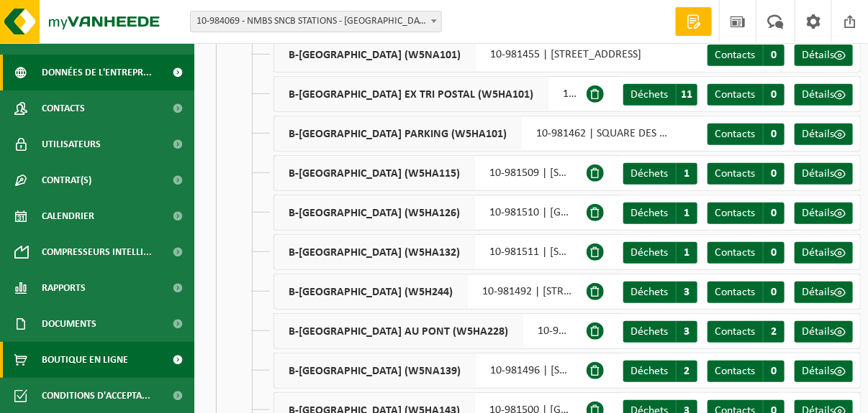 The height and width of the screenshot is (413, 868). I want to click on a: Déchets 2, so click(660, 372).